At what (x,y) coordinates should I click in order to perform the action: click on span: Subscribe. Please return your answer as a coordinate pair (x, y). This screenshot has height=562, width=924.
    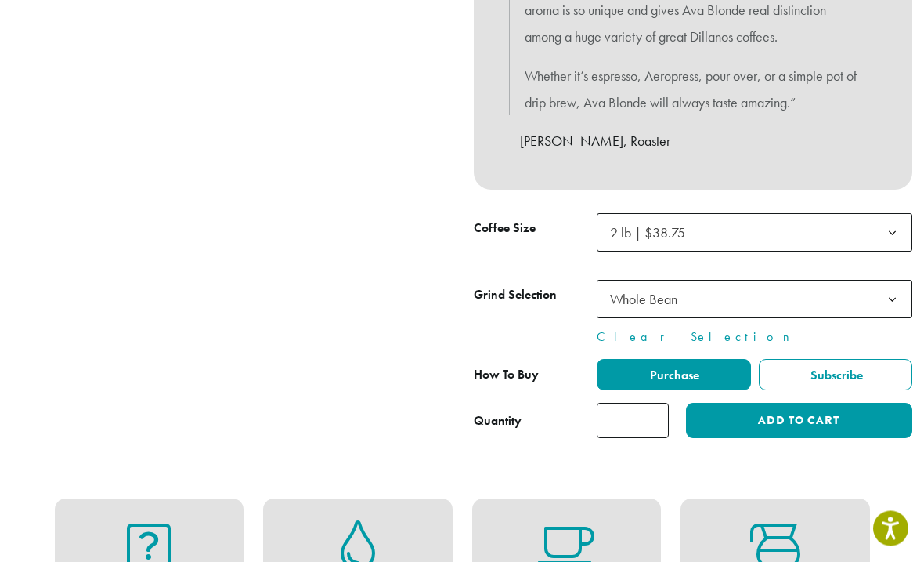
    Looking at the image, I should click on (836, 375).